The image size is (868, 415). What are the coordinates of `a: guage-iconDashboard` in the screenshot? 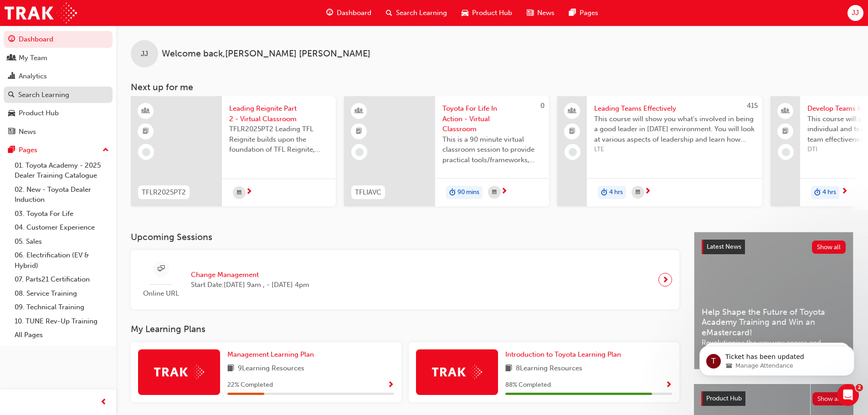 It's located at (349, 13).